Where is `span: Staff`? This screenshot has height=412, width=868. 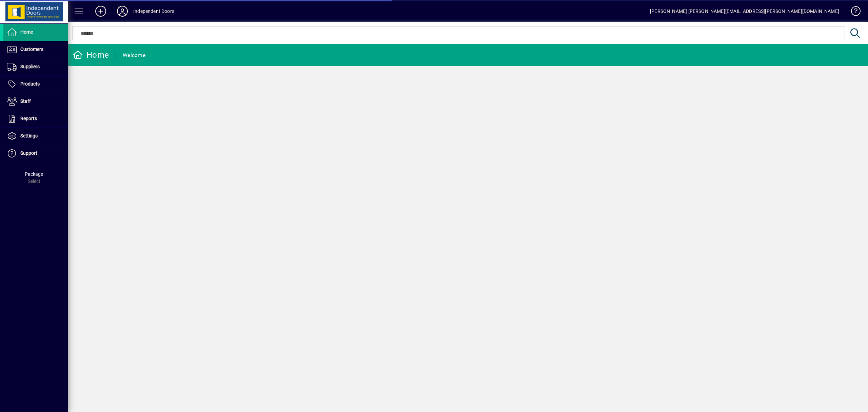
span: Staff is located at coordinates (26, 101).